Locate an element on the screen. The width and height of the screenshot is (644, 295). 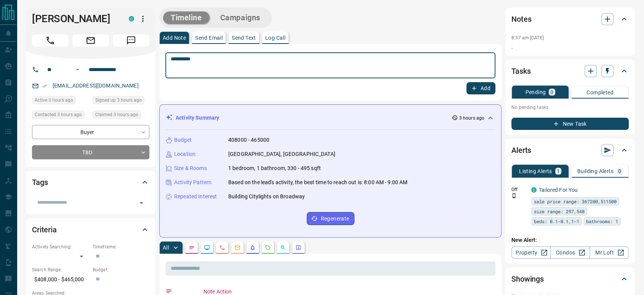
svg: Calls is located at coordinates (222, 248).